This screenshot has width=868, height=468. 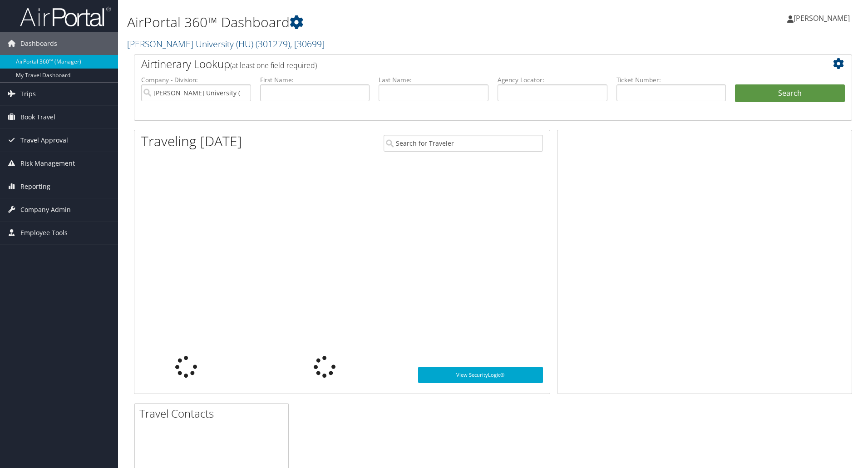 What do you see at coordinates (315, 80) in the screenshot?
I see `label: First Name:` at bounding box center [315, 80].